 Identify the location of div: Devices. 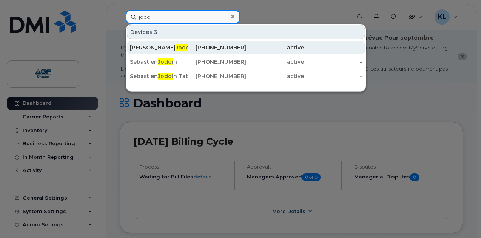
(246, 32).